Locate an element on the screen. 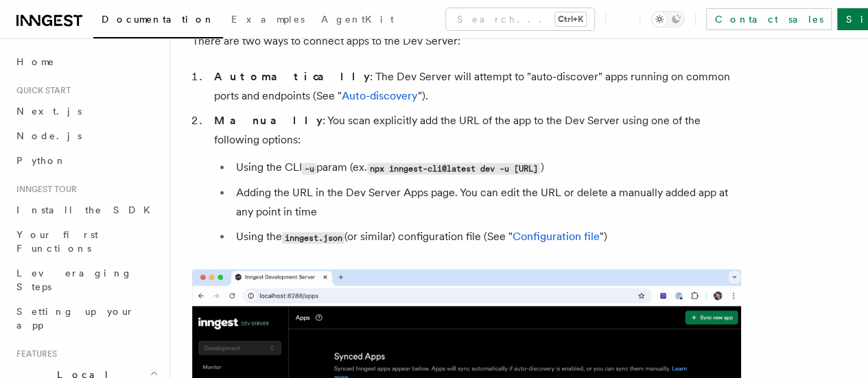  a: Configuration file is located at coordinates (556, 236).